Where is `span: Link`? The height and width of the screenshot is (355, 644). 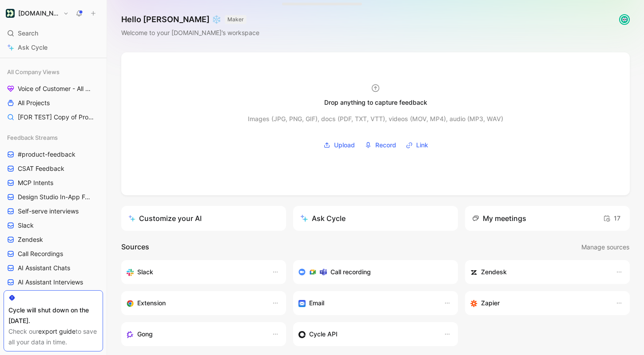 span: Link is located at coordinates (422, 145).